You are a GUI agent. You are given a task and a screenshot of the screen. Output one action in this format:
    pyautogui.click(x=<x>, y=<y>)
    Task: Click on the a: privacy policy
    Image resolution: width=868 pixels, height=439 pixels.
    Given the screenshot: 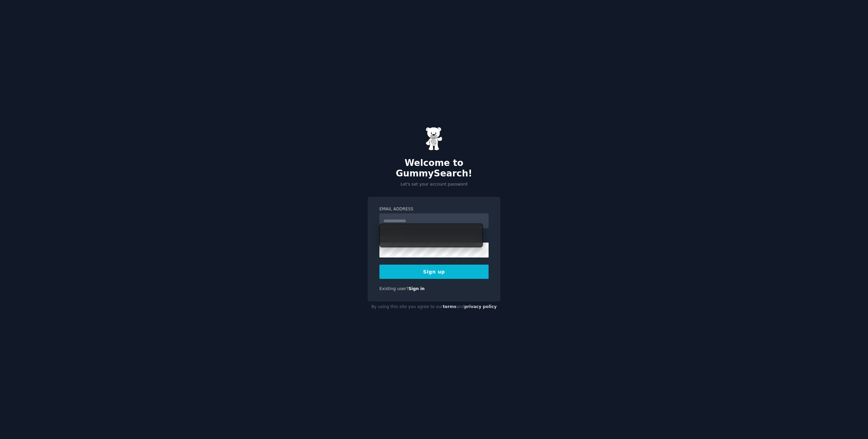 What is the action you would take?
    pyautogui.click(x=480, y=307)
    